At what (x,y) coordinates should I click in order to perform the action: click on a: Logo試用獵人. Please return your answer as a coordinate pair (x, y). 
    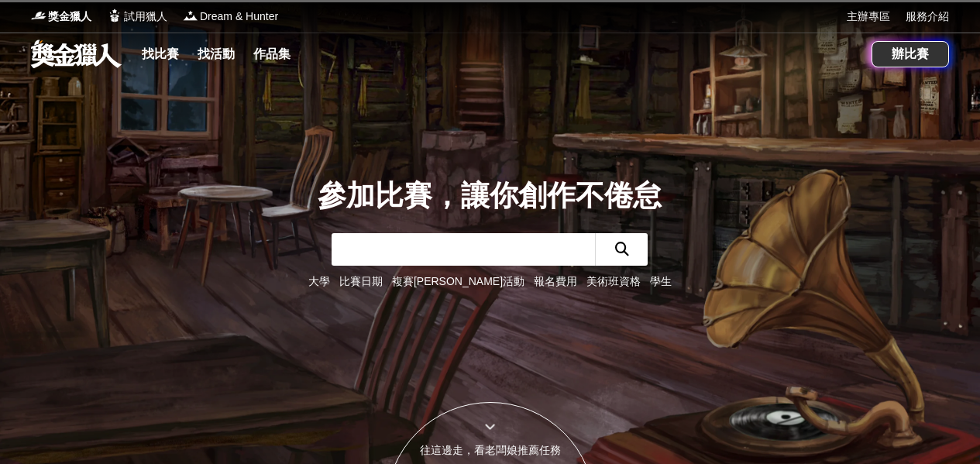
    Looking at the image, I should click on (137, 16).